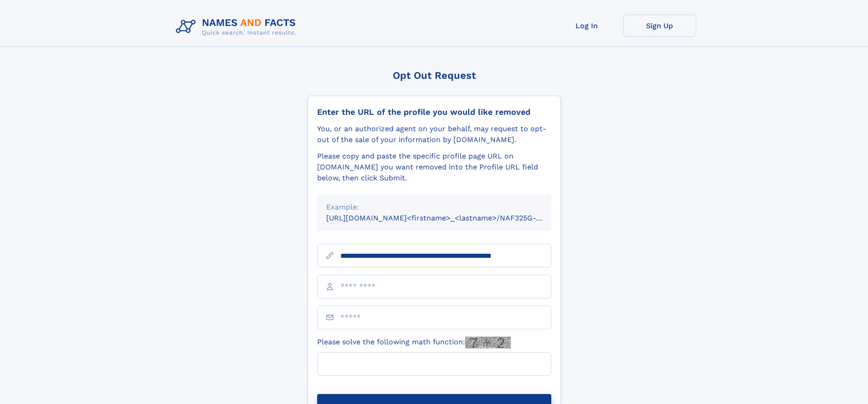 The width and height of the screenshot is (868, 404). I want to click on a: Sign Up, so click(660, 26).